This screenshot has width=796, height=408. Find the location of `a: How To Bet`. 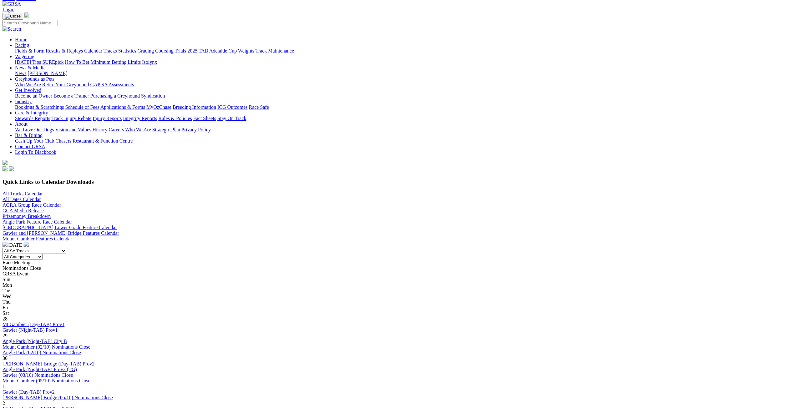

a: How To Bet is located at coordinates (77, 62).